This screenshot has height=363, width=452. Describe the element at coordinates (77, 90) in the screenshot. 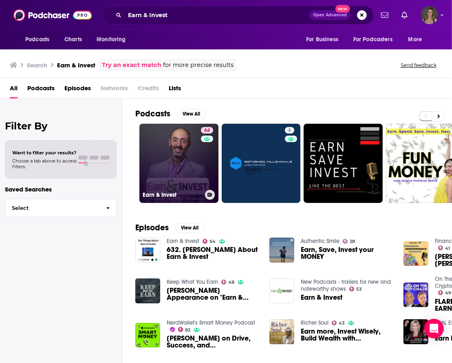

I see `a: Episodes` at that location.